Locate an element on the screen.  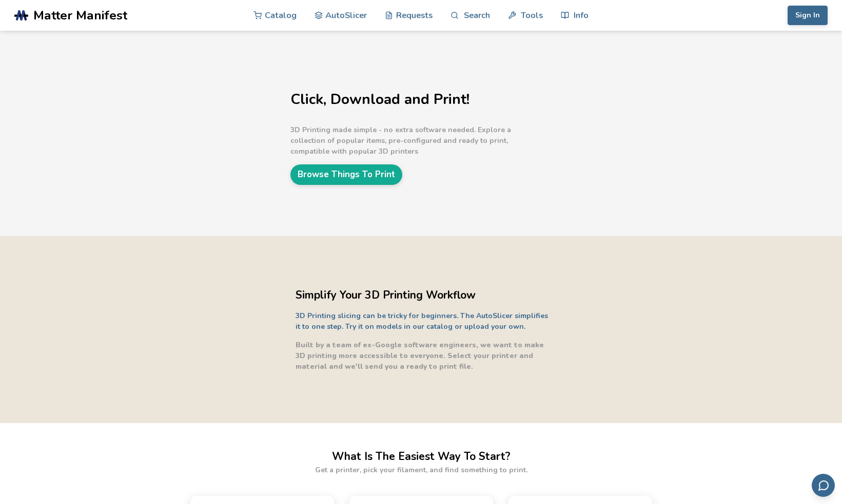
p: Get a printer, pick your filament, and find something to print. is located at coordinates (421, 470).